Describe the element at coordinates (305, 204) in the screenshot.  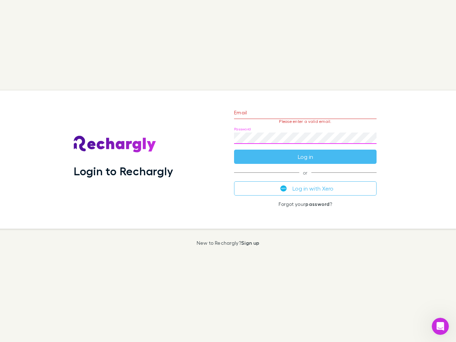
I see `p: Forgot your ?` at that location.